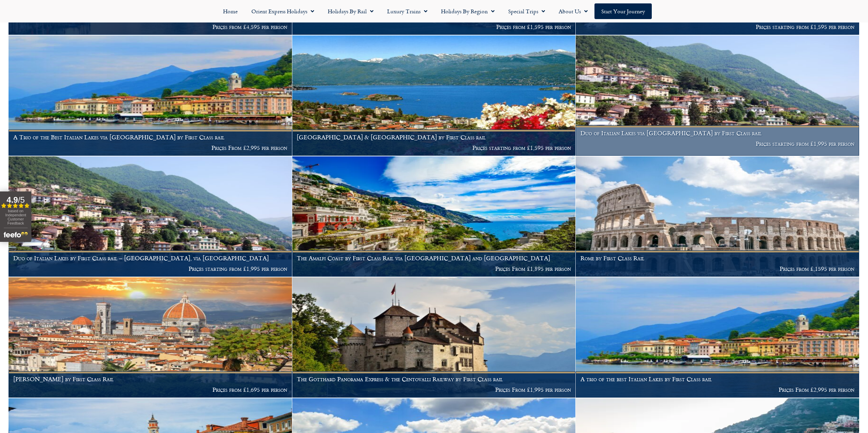  What do you see at coordinates (230, 11) in the screenshot?
I see `a: Home` at bounding box center [230, 11].